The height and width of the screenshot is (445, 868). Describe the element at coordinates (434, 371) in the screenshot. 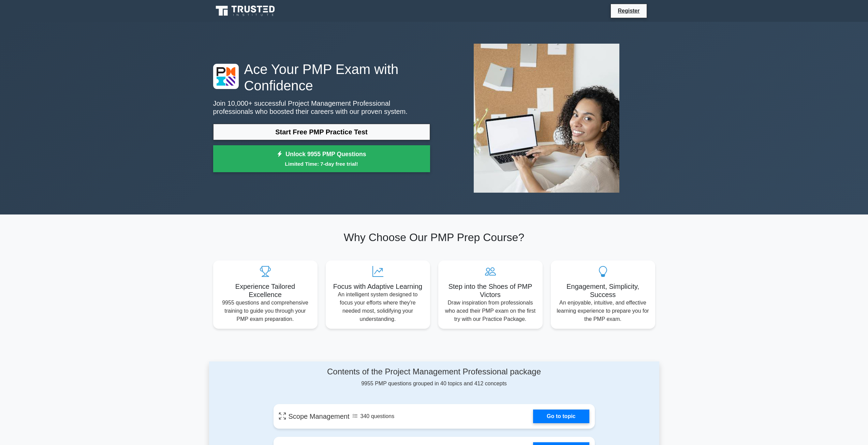

I see `h4: Contents of the Project Management Professional package` at that location.